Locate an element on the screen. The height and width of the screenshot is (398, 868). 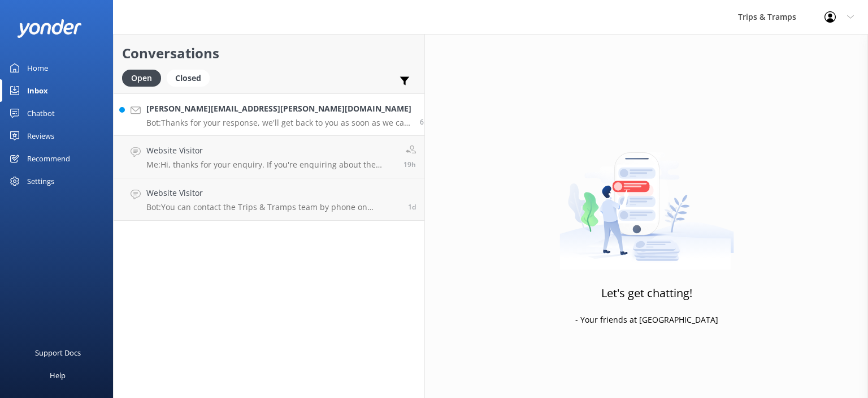
span: Sep 22 2025 12:38pm (UTC +12:00) Pacific/Auckland is located at coordinates (425, 122).